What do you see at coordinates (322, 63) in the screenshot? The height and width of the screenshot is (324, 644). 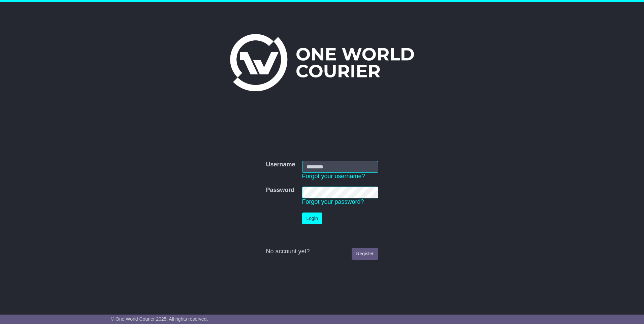 I see `img: One World` at bounding box center [322, 63].